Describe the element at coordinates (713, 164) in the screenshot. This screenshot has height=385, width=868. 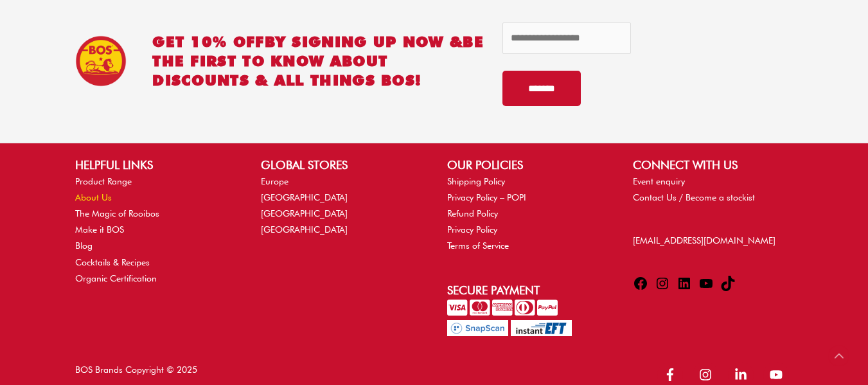
I see `h2: CONNECT WITH US` at that location.